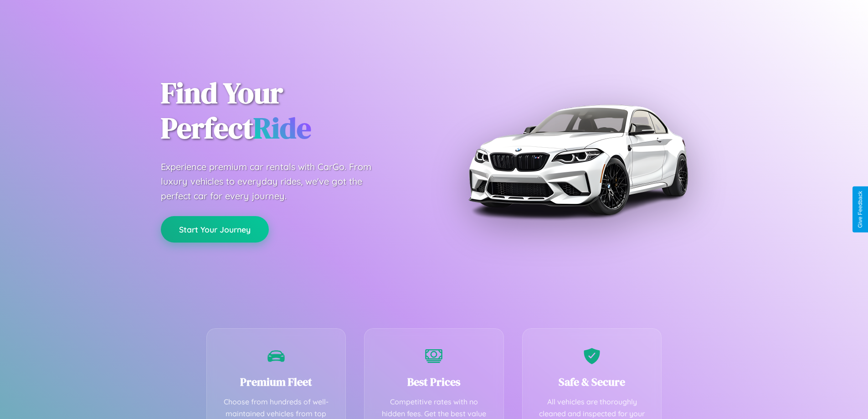  What do you see at coordinates (860, 210) in the screenshot?
I see `div: Give Feedback` at bounding box center [860, 210].